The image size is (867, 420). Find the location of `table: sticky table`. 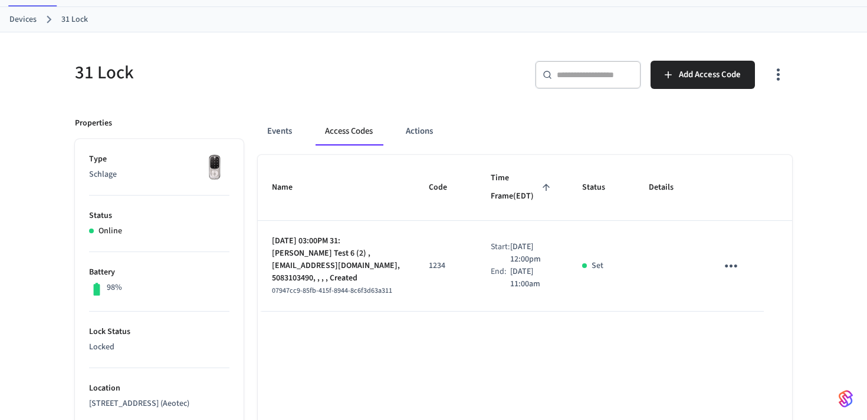

table: sticky table is located at coordinates (525, 233).